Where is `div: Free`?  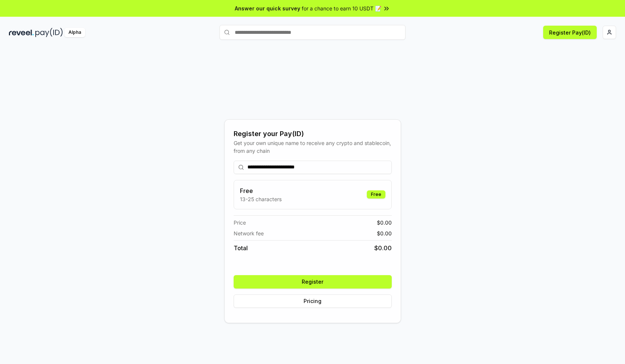 div: Free is located at coordinates (376, 194).